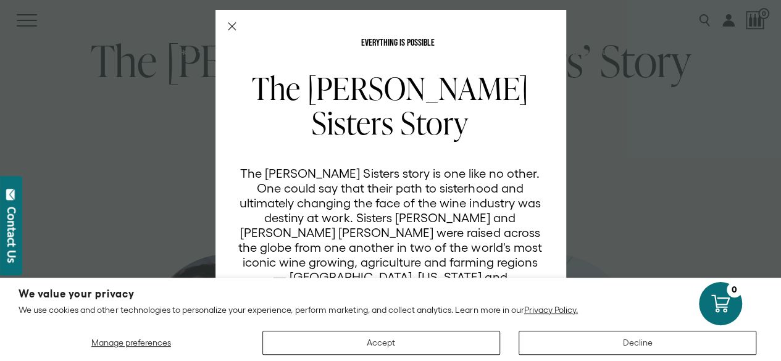 The image size is (781, 361). What do you see at coordinates (550, 310) in the screenshot?
I see `a: Privacy Policy.` at bounding box center [550, 310].